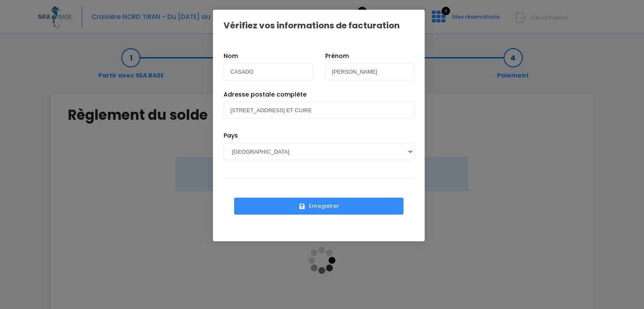 The height and width of the screenshot is (309, 644). I want to click on h1: Vérifiez vos informations de facturation, so click(312, 25).